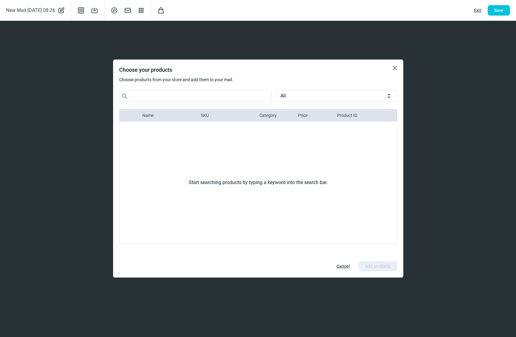 Image resolution: width=516 pixels, height=337 pixels. What do you see at coordinates (278, 115) in the screenshot?
I see `div: Category` at bounding box center [278, 115].